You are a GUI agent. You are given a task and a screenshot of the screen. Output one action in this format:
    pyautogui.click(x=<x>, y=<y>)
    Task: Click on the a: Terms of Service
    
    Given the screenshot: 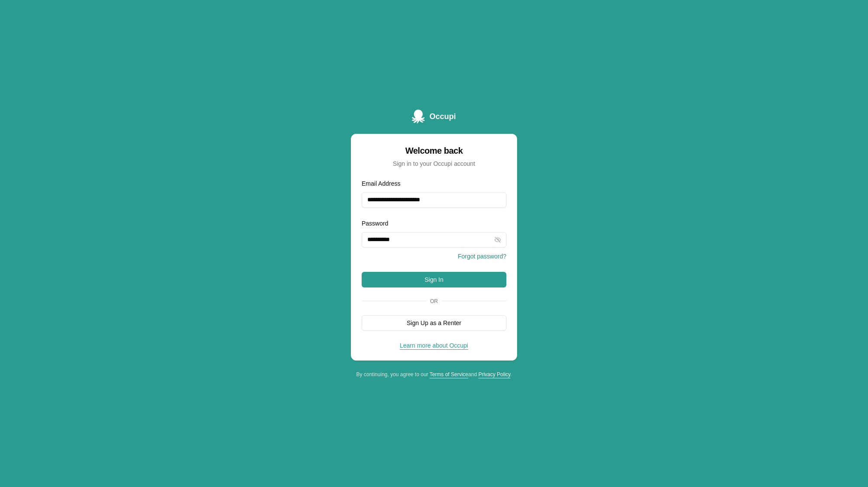 What is the action you would take?
    pyautogui.click(x=449, y=374)
    